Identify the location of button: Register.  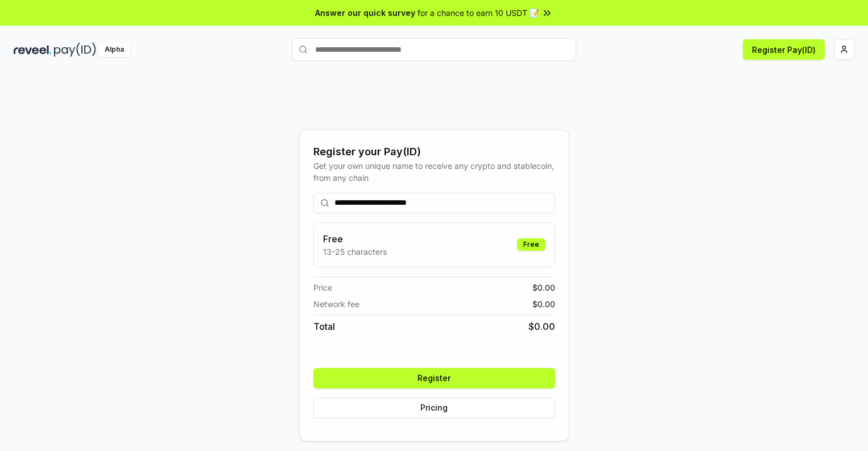
(434, 378).